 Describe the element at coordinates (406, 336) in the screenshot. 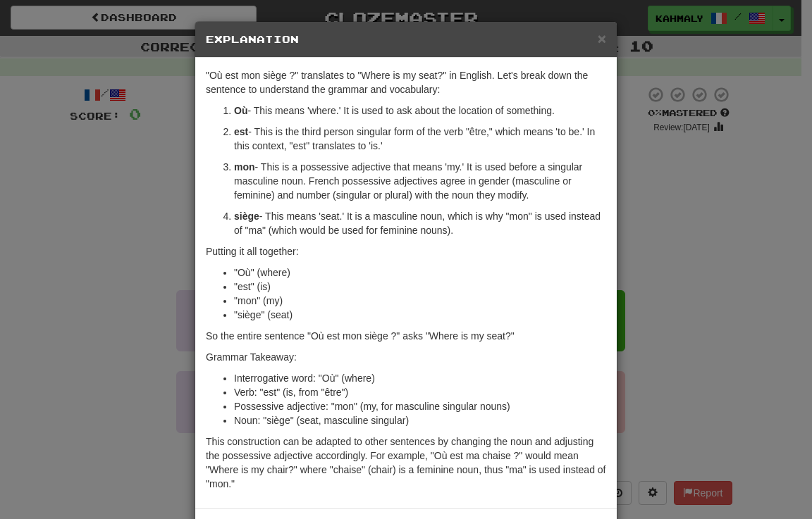

I see `p: So the entire sentence "Où est mon siège ?" asks "Where is my seat?"` at that location.